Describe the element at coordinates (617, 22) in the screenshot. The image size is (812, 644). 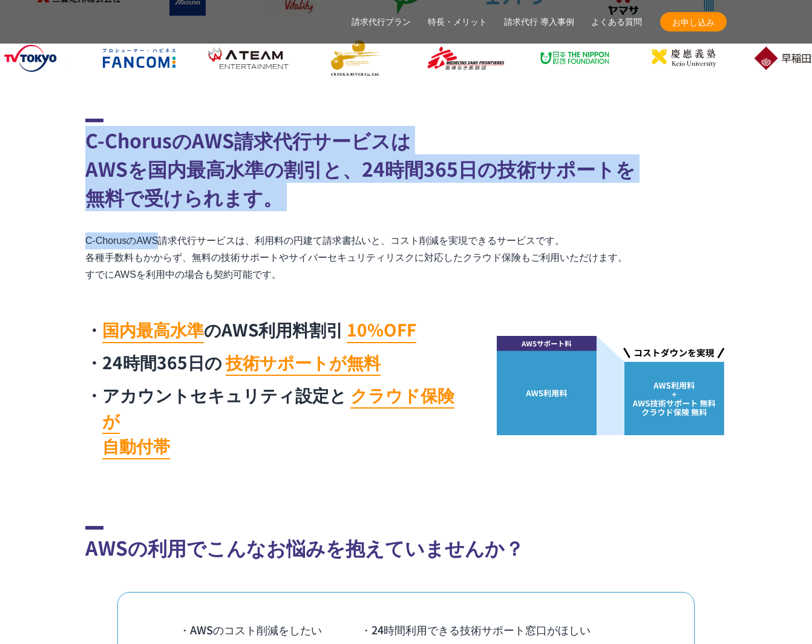
I see `a: よくある質問` at that location.